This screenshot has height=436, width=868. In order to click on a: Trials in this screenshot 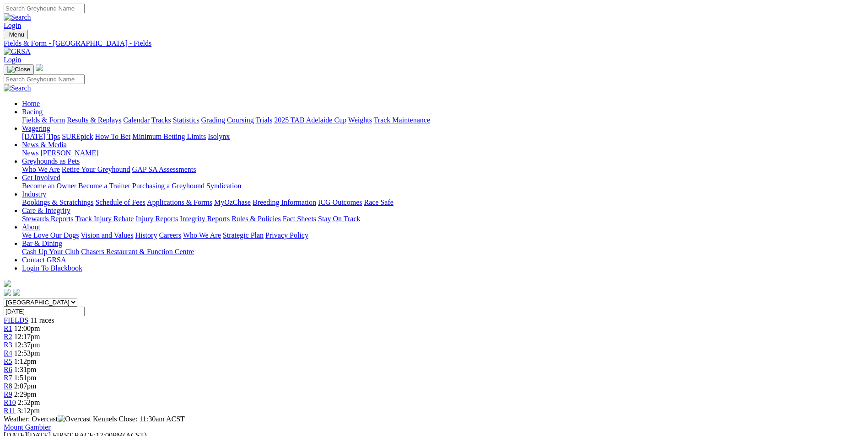, I will do `click(263, 120)`.